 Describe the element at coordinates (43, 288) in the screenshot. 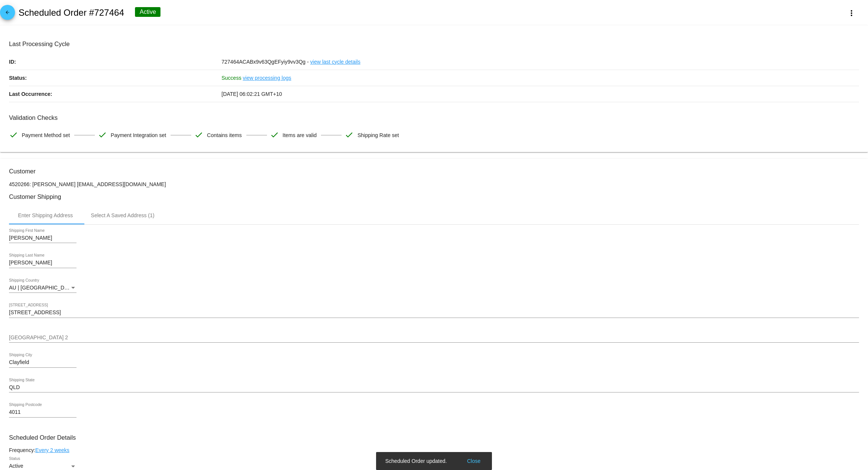

I see `mat-select: Shipping Country` at that location.